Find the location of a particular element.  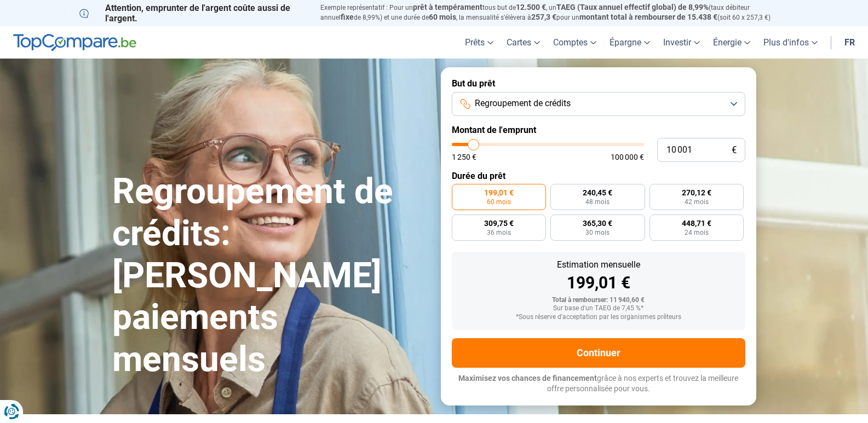

span: 1 250 € is located at coordinates (464, 157).